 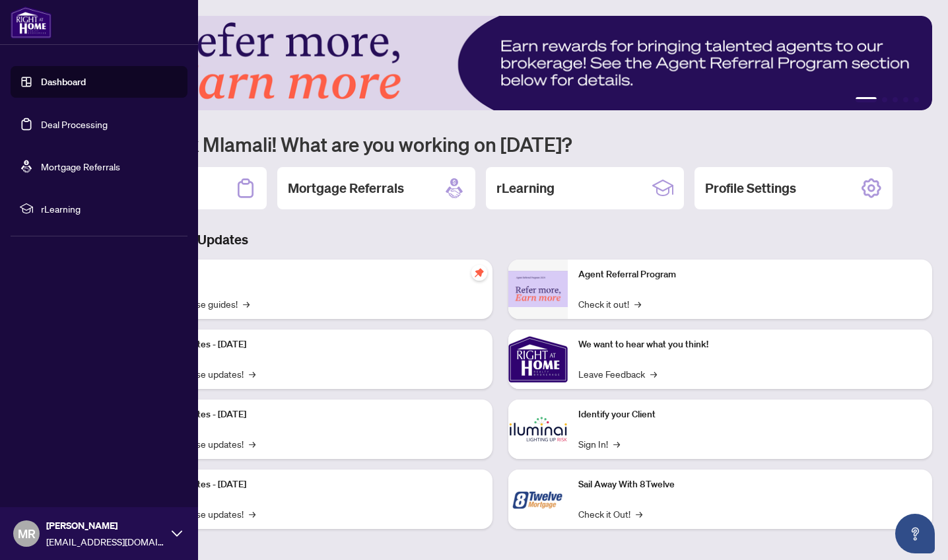 What do you see at coordinates (31, 23) in the screenshot?
I see `img: logo` at bounding box center [31, 23].